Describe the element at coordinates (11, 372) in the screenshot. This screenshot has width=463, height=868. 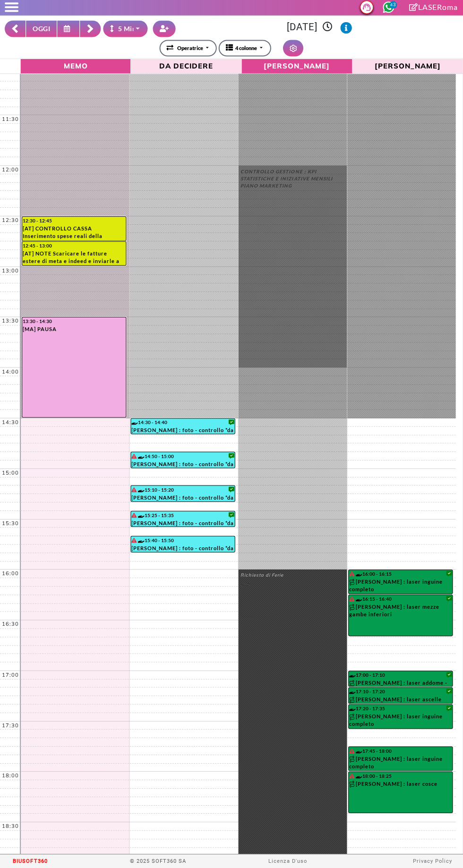
I see `div: 14:00` at that location.